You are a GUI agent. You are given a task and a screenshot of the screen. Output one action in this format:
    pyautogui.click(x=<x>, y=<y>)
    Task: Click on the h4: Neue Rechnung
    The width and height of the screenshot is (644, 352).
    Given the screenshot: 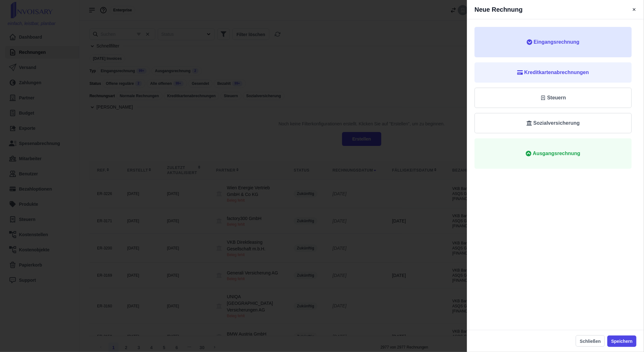 What is the action you would take?
    pyautogui.click(x=499, y=9)
    